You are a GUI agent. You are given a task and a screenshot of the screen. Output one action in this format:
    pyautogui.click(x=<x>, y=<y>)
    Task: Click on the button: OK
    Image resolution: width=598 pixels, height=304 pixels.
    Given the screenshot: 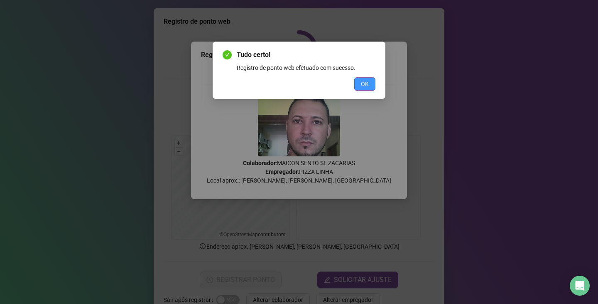 What is the action you would take?
    pyautogui.click(x=365, y=84)
    